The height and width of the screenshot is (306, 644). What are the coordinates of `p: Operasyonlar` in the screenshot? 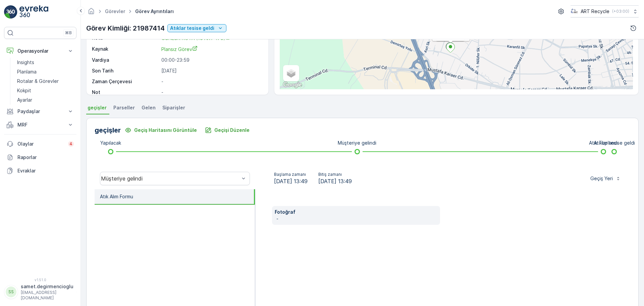 It's located at (40, 51).